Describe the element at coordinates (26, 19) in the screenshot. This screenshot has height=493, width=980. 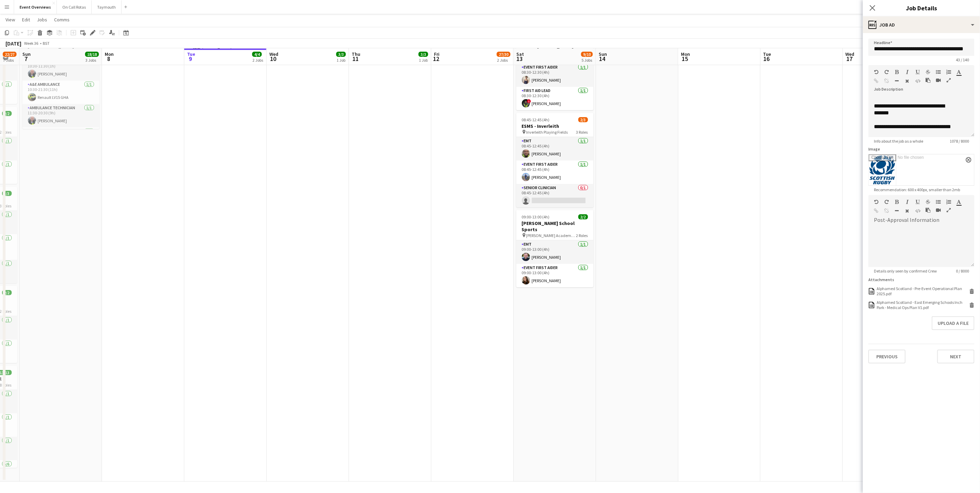
I see `span: Edit` at that location.